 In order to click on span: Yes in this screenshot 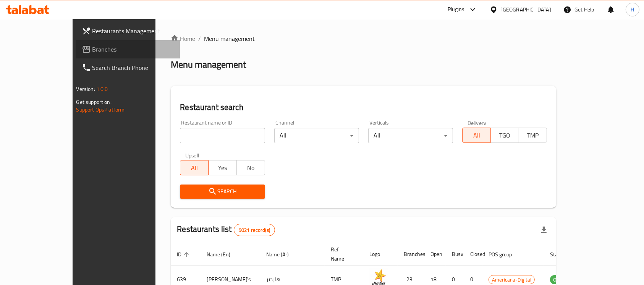, I will do `click(222, 167)`.